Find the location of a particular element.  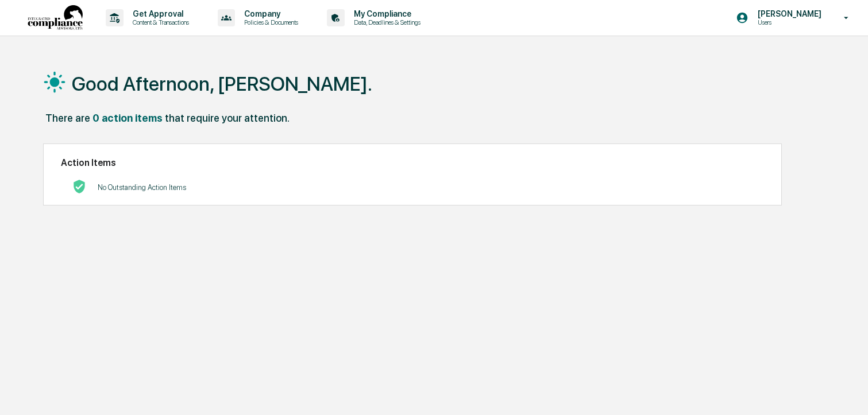

p: Data, Deadlines & Settings is located at coordinates (386, 22).